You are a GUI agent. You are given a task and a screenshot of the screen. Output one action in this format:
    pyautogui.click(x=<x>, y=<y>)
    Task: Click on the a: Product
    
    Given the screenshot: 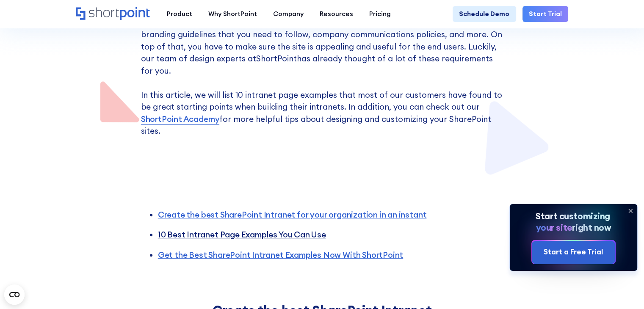 What is the action you would take?
    pyautogui.click(x=179, y=14)
    